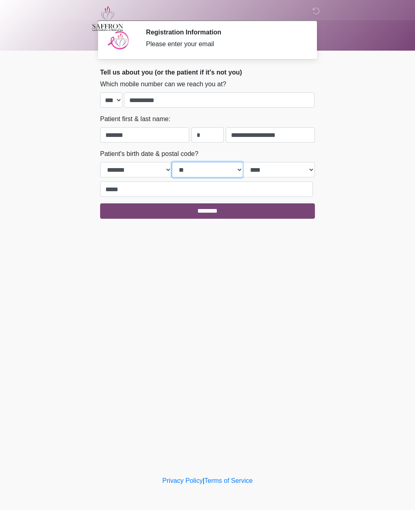 The image size is (415, 510). Describe the element at coordinates (149, 154) in the screenshot. I see `label: Patient's birth date & postal code?` at that location.